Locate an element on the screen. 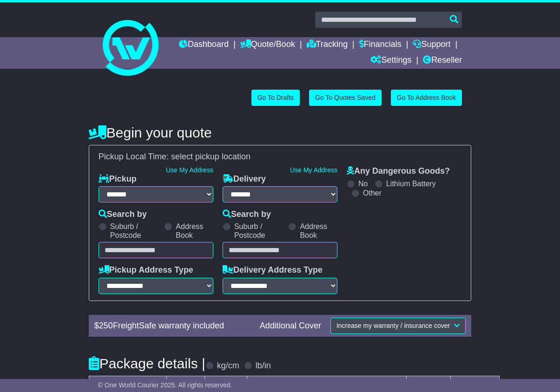 The image size is (560, 392). a: Quote/Book is located at coordinates (268, 45).